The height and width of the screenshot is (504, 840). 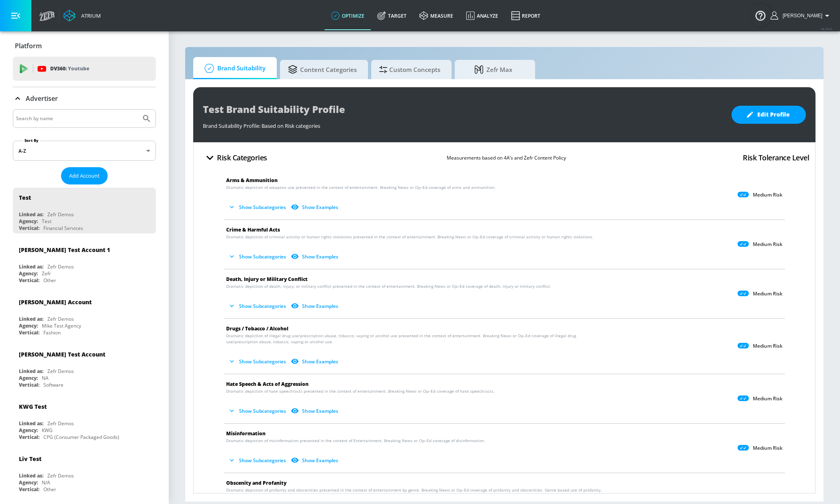 What do you see at coordinates (464, 123) in the screenshot?
I see `div: Brand Suitability Profile: Based on Risk categories` at bounding box center [464, 123].